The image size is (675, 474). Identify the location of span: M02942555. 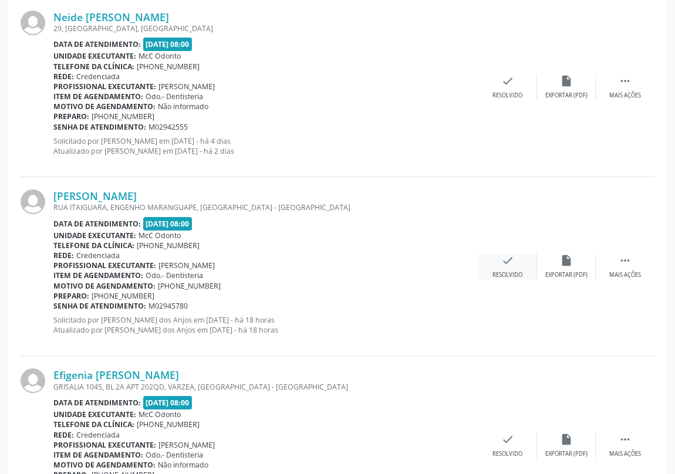
(168, 127).